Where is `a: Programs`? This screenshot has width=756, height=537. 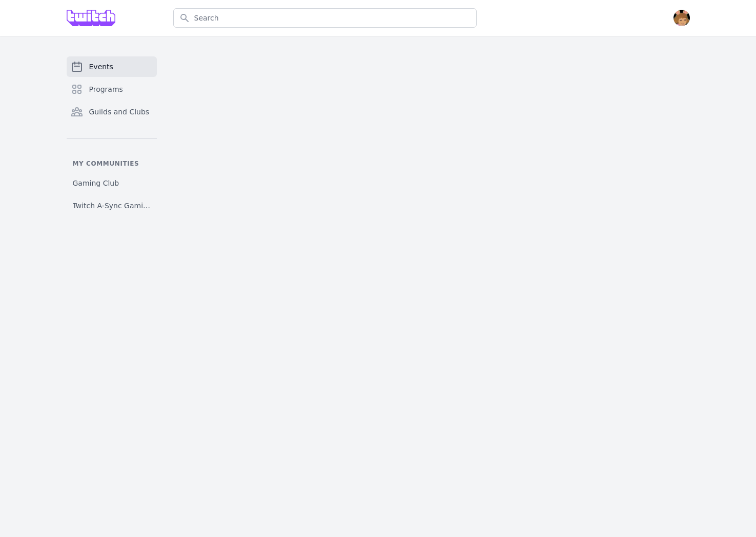 a: Programs is located at coordinates (112, 89).